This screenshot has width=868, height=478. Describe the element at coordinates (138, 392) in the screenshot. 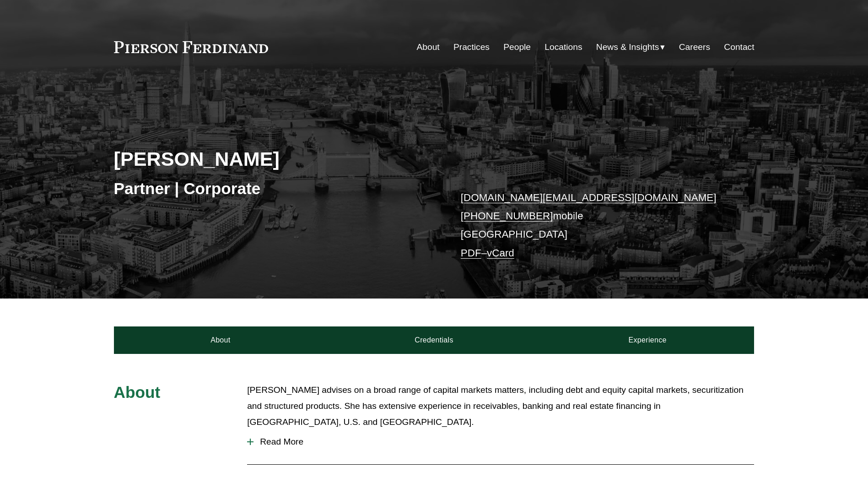

I see `span: About` at that location.